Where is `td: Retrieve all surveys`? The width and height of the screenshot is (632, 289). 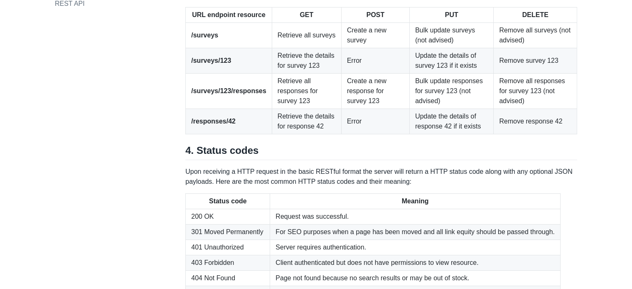 td: Retrieve all surveys is located at coordinates (306, 35).